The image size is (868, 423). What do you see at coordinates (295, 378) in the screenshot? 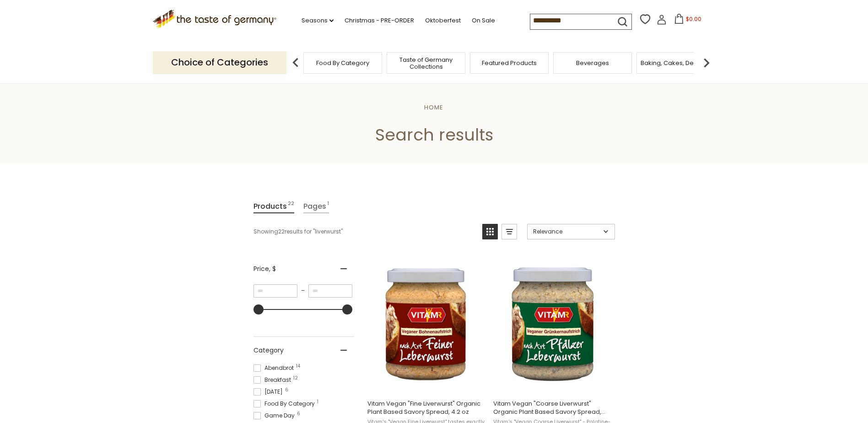
I see `span: 12` at bounding box center [295, 378].